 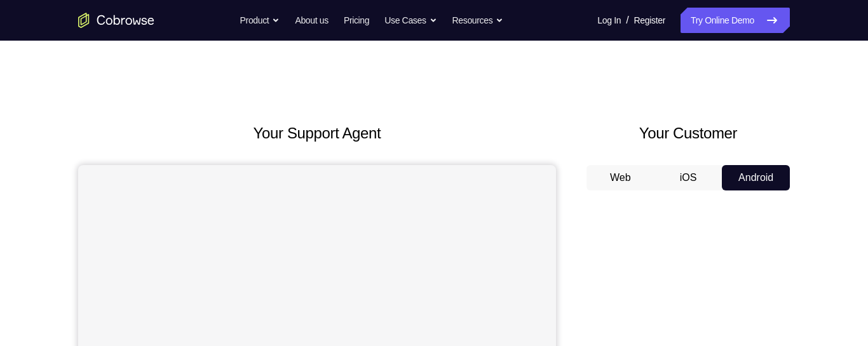 I want to click on a: Go to the home page, so click(x=116, y=20).